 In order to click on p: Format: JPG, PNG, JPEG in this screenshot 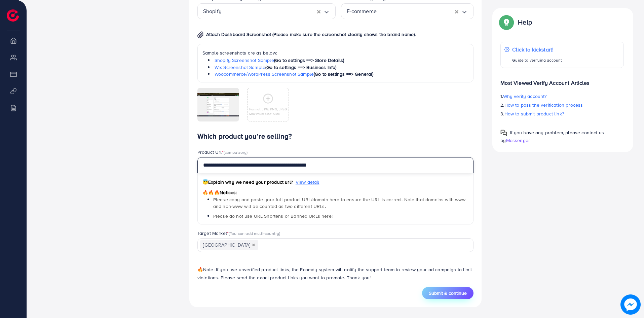, I will do `click(268, 109)`.